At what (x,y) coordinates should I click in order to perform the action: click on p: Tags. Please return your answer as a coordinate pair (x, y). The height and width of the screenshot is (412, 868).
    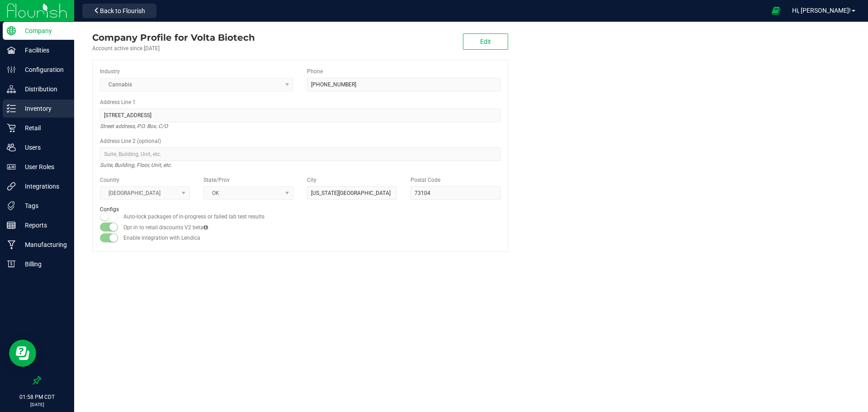
    Looking at the image, I should click on (43, 206).